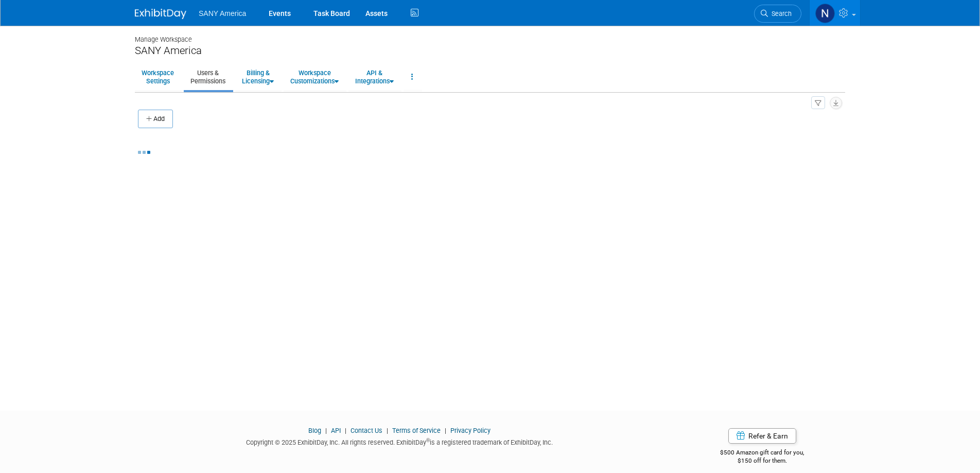  I want to click on a: Terms of Service, so click(416, 430).